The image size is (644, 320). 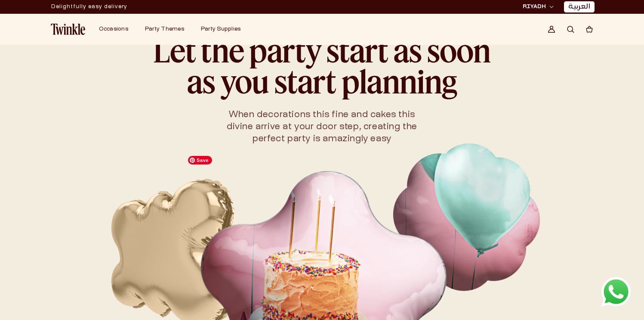 What do you see at coordinates (89, 7) in the screenshot?
I see `div: Announcement` at bounding box center [89, 7].